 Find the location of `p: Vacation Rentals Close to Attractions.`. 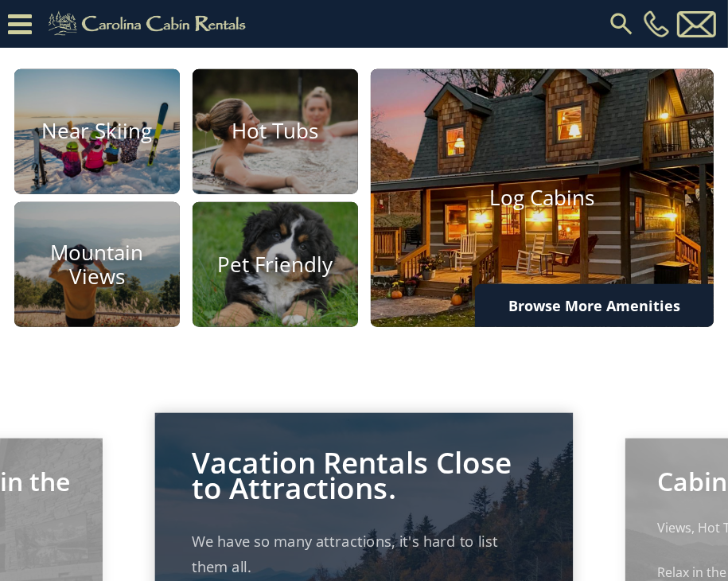

p: Vacation Rentals Close to Attractions. is located at coordinates (364, 475).